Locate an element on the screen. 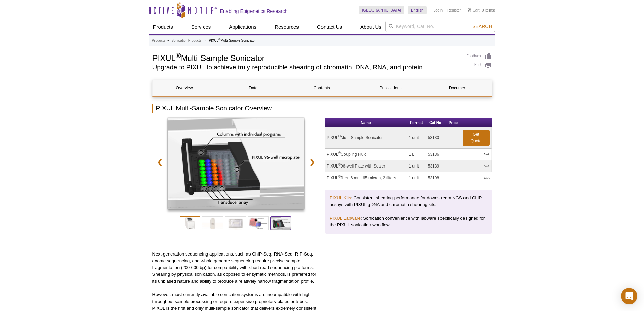 The width and height of the screenshot is (644, 311). a: Services is located at coordinates (201, 27).